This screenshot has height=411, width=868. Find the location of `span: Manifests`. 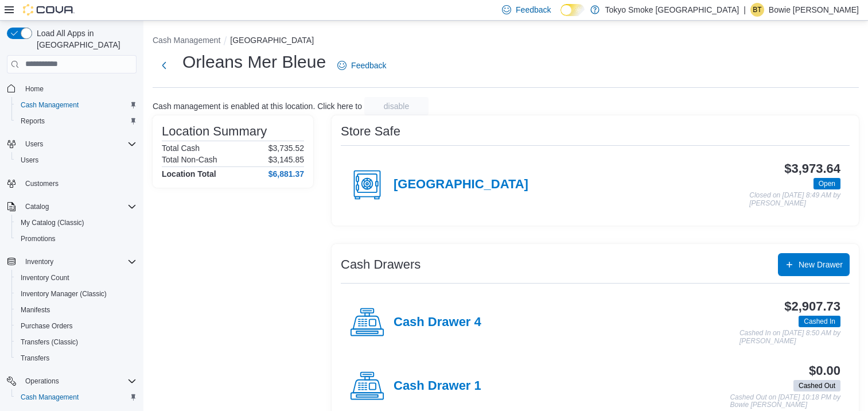

span: Manifests is located at coordinates (77, 310).